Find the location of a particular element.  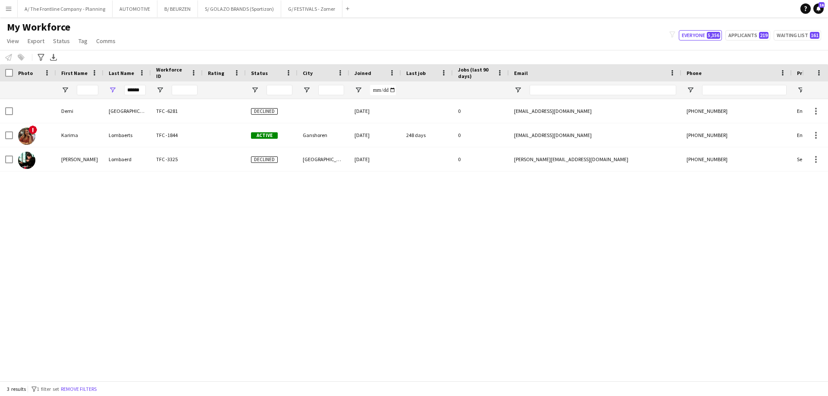

span: Last job is located at coordinates (416, 73).